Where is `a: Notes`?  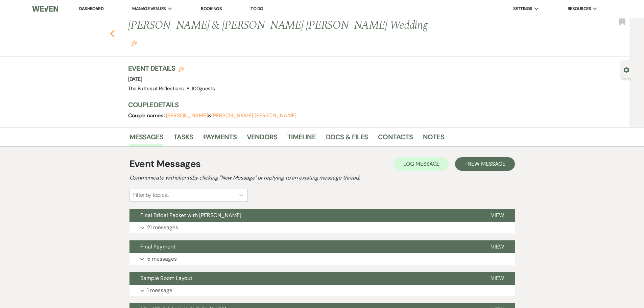
a: Notes is located at coordinates (434, 139).